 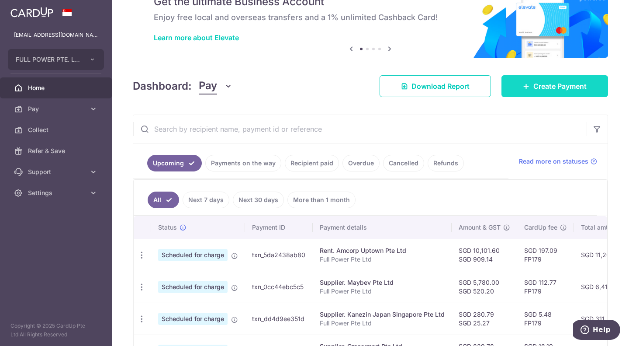 I want to click on td: SGD 112.77 FP179, so click(x=546, y=286).